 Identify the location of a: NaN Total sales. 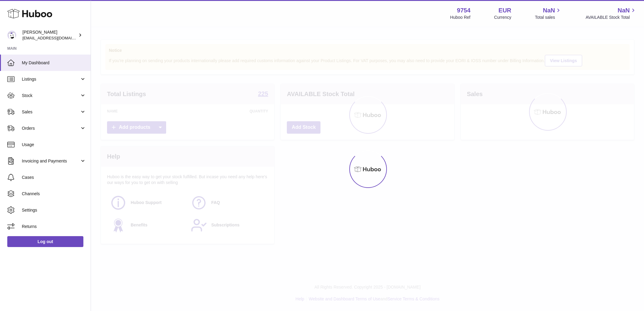
(548, 14).